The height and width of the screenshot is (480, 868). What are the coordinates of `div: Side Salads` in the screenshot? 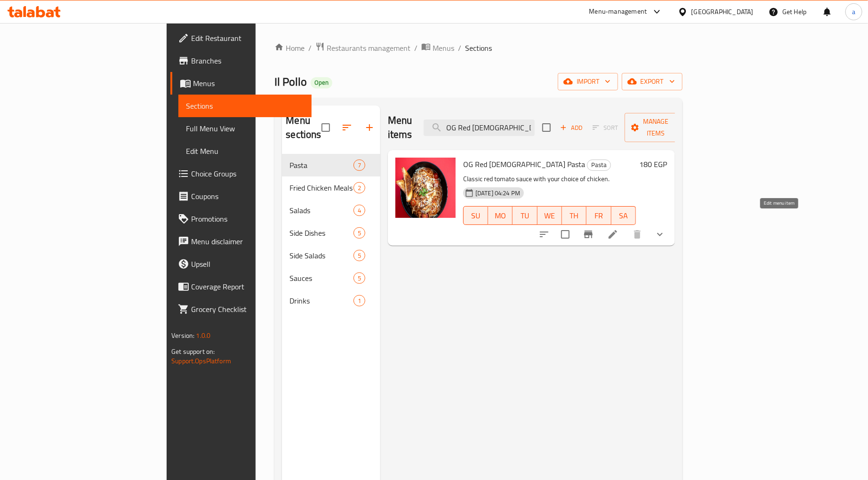 It's located at (321, 255).